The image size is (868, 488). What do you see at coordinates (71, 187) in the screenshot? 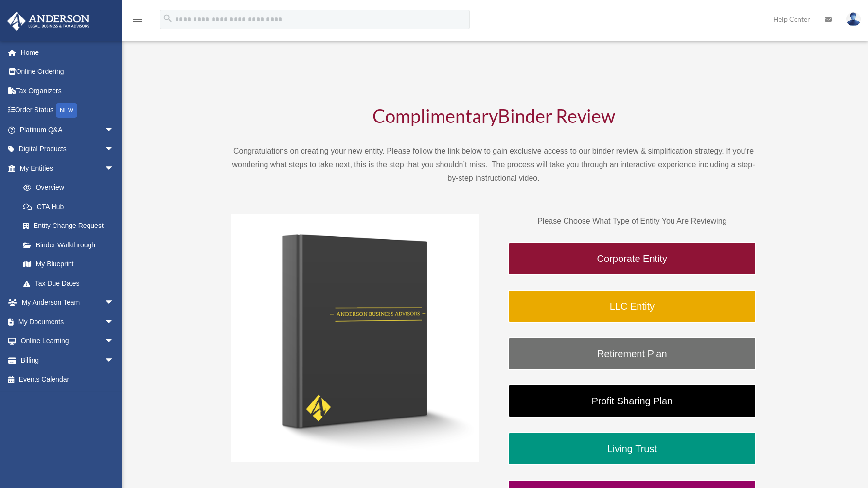
I see `a: Overview` at bounding box center [71, 187].